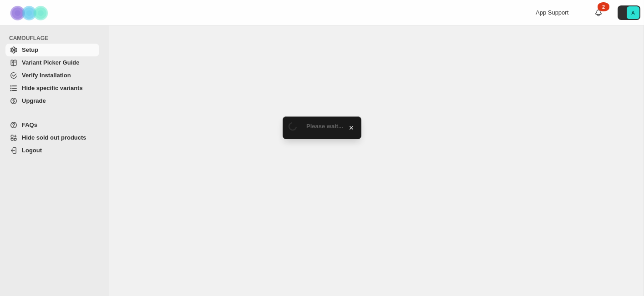 The image size is (644, 296). I want to click on span: Hide specific variants, so click(52, 88).